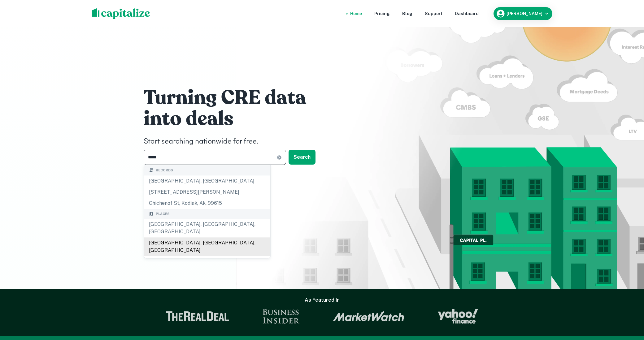  Describe the element at coordinates (197, 317) in the screenshot. I see `img: The Real Deal` at that location.